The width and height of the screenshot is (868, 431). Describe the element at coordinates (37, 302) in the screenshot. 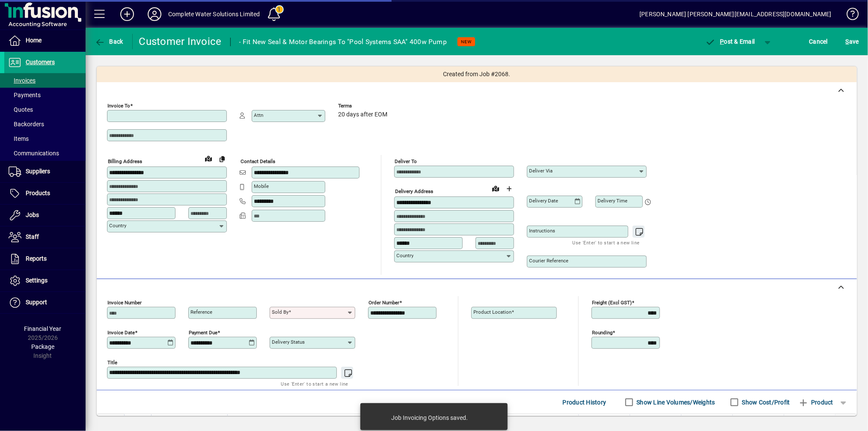

I see `span: Support` at that location.